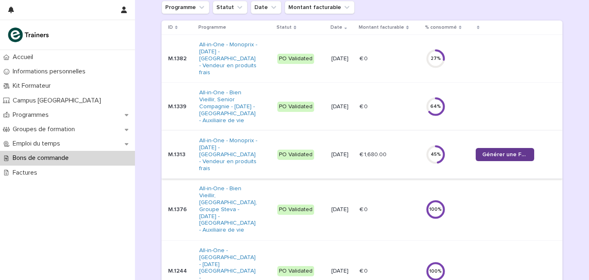 Image resolution: width=589 pixels, height=280 pixels. What do you see at coordinates (180, 209) in the screenshot?
I see `p: M.1376` at bounding box center [180, 209].